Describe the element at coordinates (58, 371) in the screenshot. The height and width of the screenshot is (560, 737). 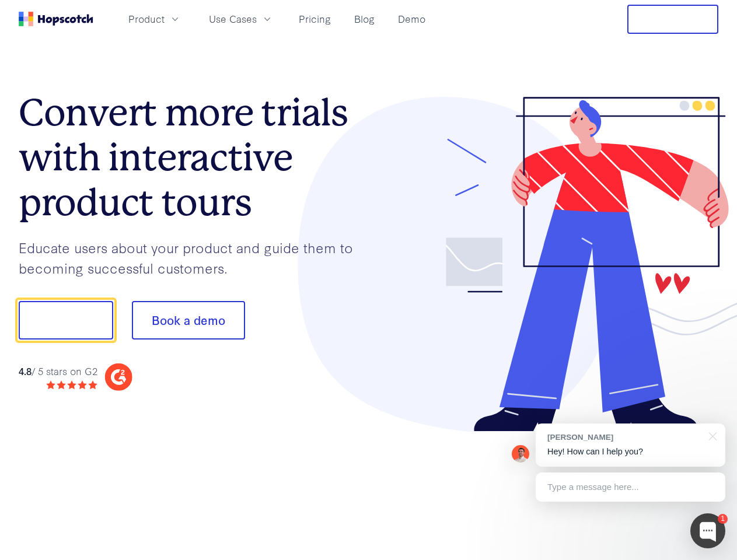
I see `div: / 5 stars on G2` at that location.